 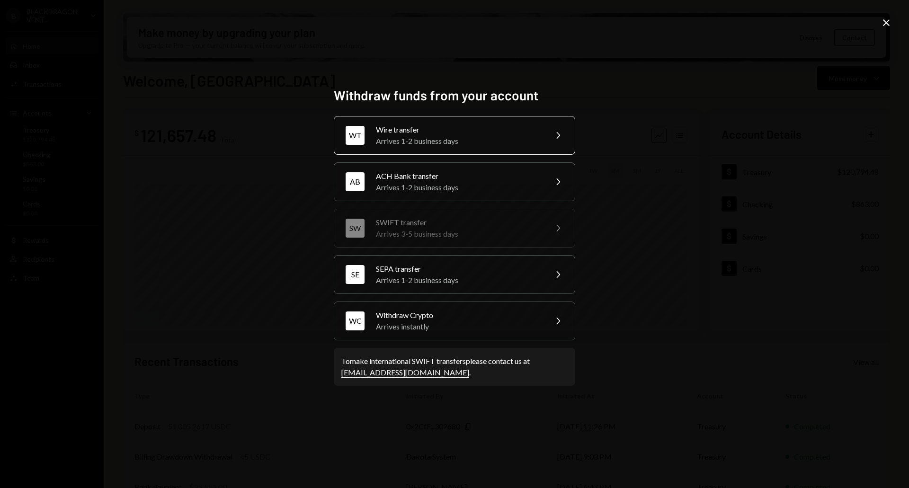 I want to click on div: SW, so click(x=355, y=228).